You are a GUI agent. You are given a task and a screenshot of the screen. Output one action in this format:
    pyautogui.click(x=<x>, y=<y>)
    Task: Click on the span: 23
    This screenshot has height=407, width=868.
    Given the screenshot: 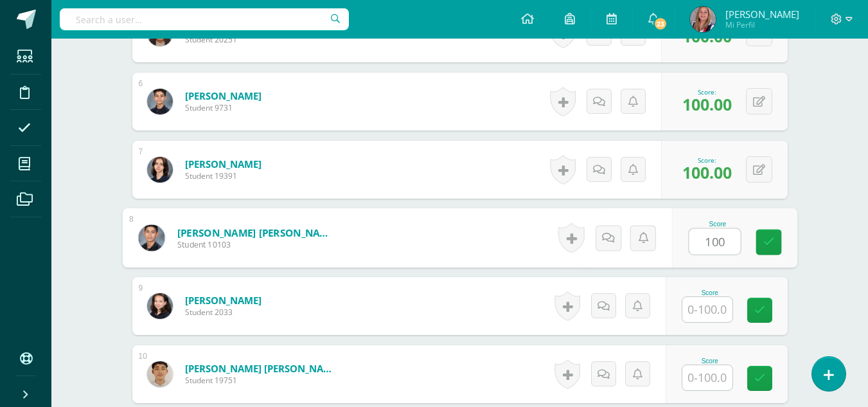 What is the action you would take?
    pyautogui.click(x=660, y=24)
    